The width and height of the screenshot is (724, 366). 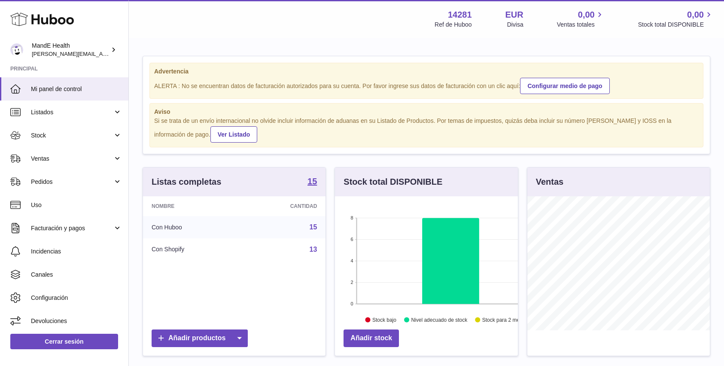 What do you see at coordinates (505, 320) in the screenshot?
I see `text: Stock para 2 meses` at bounding box center [505, 320].